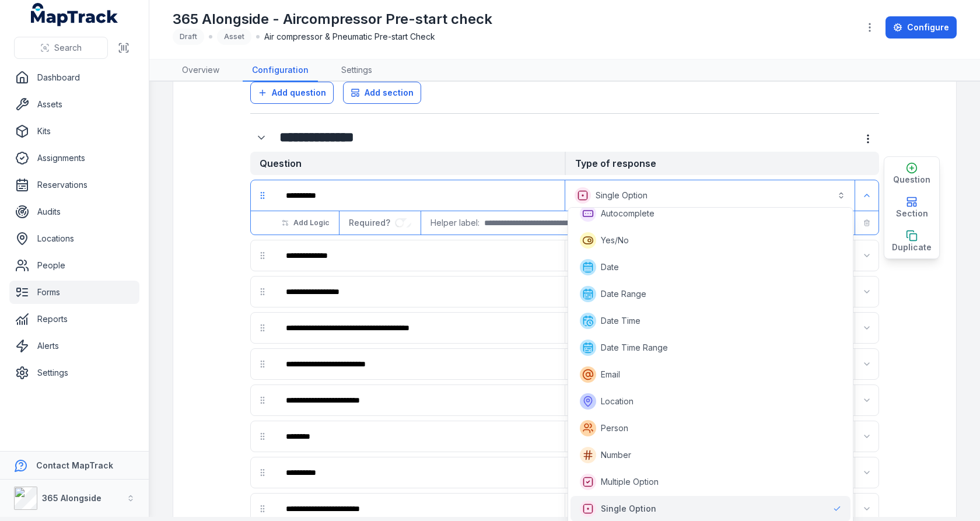 The height and width of the screenshot is (521, 980). Describe the element at coordinates (630, 482) in the screenshot. I see `span: Multiple Option` at that location.